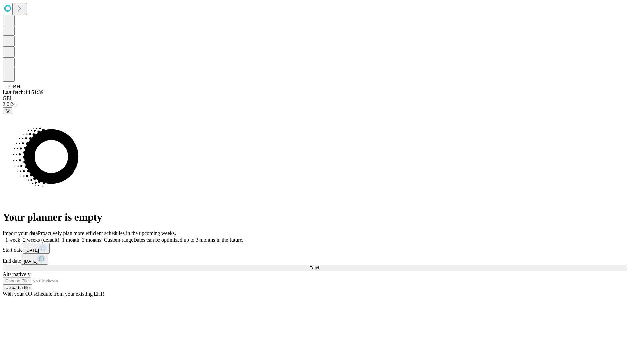 Image resolution: width=630 pixels, height=354 pixels. What do you see at coordinates (41, 240) in the screenshot?
I see `span: 2 weeks (default)` at bounding box center [41, 240].